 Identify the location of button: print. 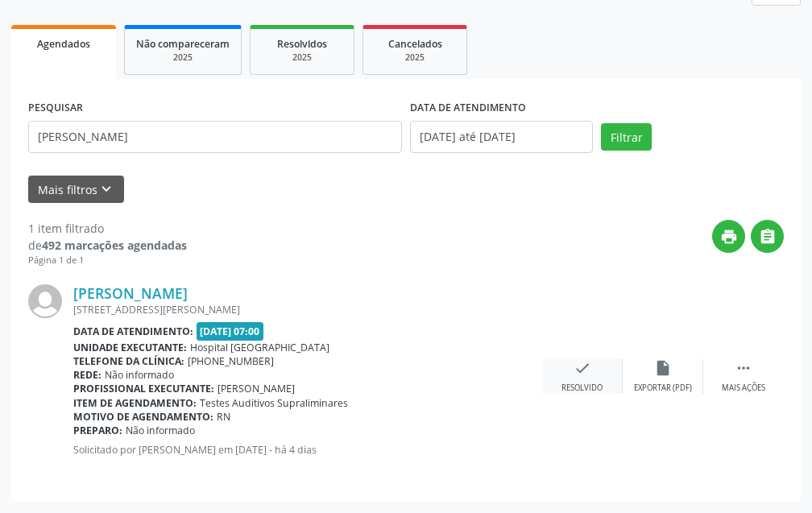
(728, 236).